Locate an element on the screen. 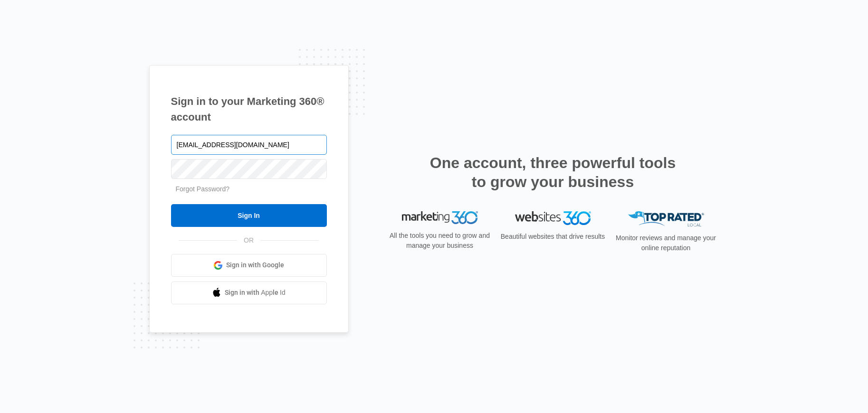 Image resolution: width=868 pixels, height=413 pixels. input: Email is located at coordinates (249, 145).